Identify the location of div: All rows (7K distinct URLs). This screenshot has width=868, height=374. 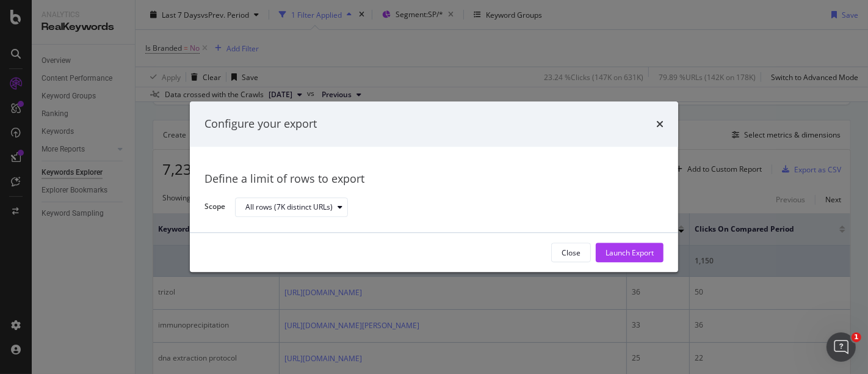
(289, 207).